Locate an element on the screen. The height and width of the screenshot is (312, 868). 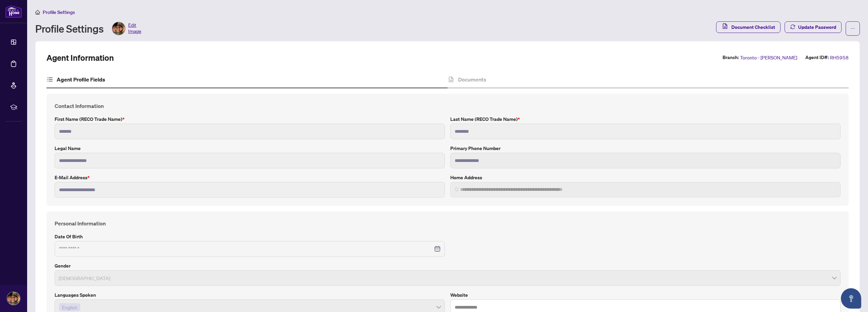
label: Gender is located at coordinates (447, 266).